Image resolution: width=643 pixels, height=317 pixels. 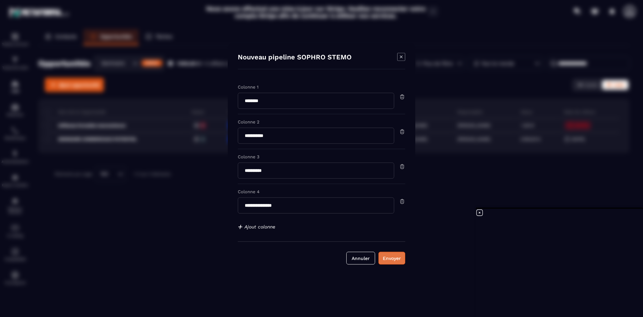 I want to click on label: Colonne 3, so click(x=249, y=156).